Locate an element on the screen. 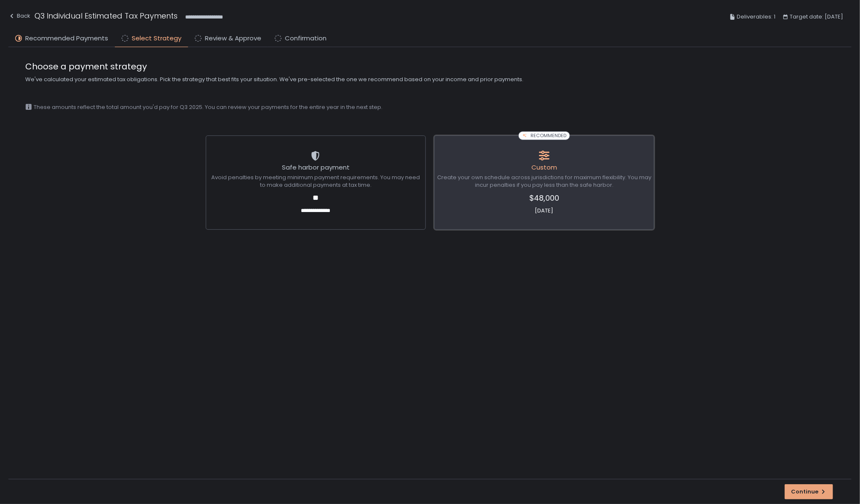  span: Deliverables: 1 is located at coordinates (756, 17).